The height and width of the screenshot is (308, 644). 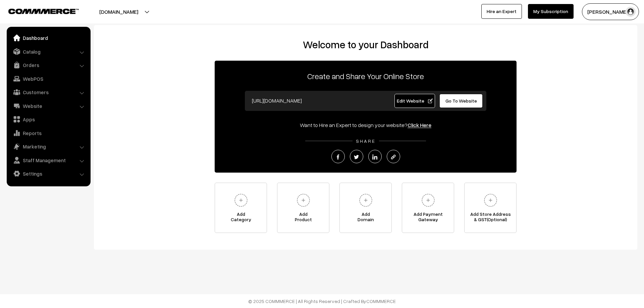 What do you see at coordinates (366, 218) in the screenshot?
I see `span: Add Domain` at bounding box center [366, 218].